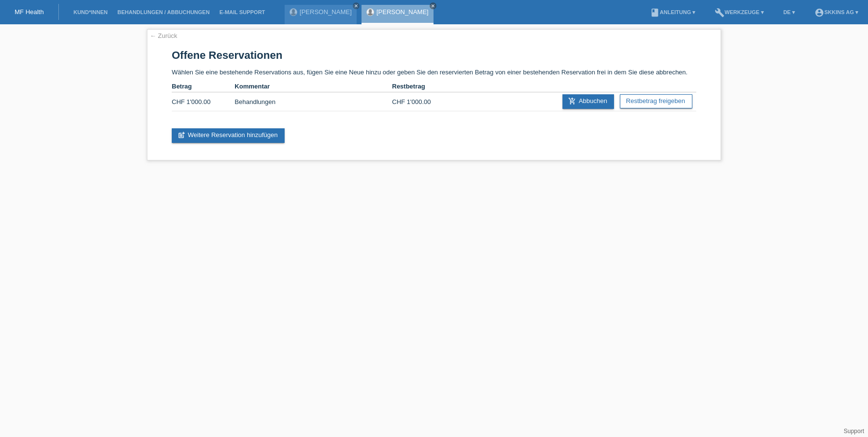  What do you see at coordinates (163, 12) in the screenshot?
I see `a: Behandlungen / Abbuchungen` at bounding box center [163, 12].